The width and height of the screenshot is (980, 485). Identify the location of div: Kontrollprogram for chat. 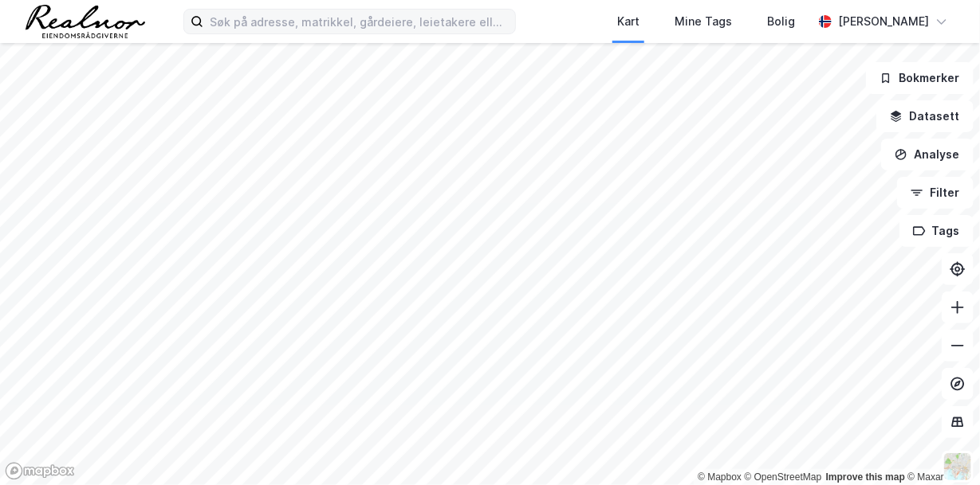
(941, 447).